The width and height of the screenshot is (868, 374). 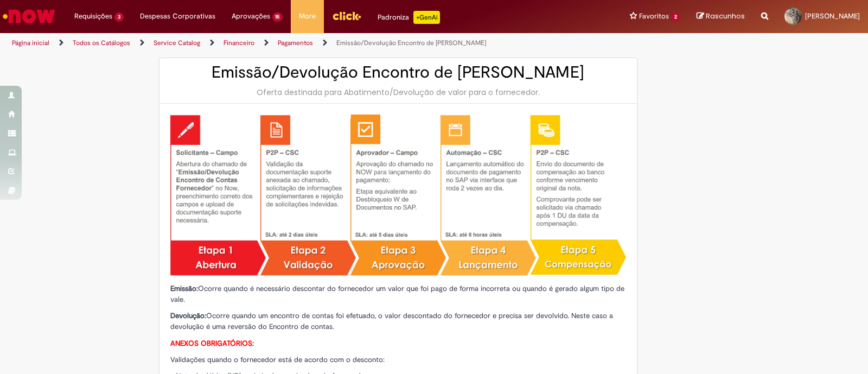 I want to click on a: Rascunhos, so click(x=721, y=17).